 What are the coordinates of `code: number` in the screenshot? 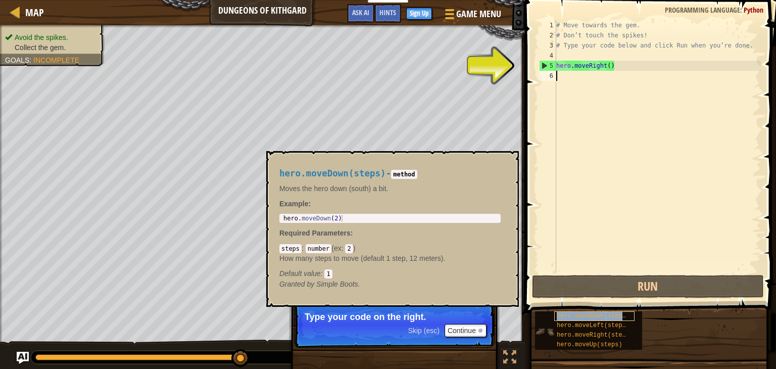 It's located at (318, 249).